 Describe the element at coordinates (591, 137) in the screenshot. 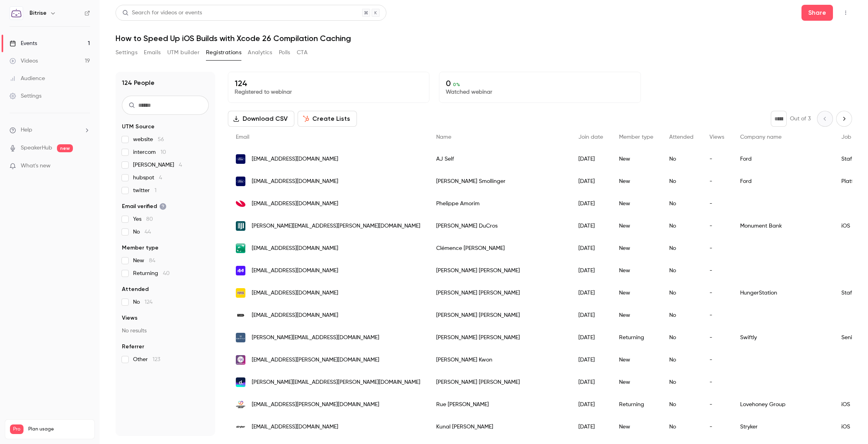

I see `span: Join date` at that location.